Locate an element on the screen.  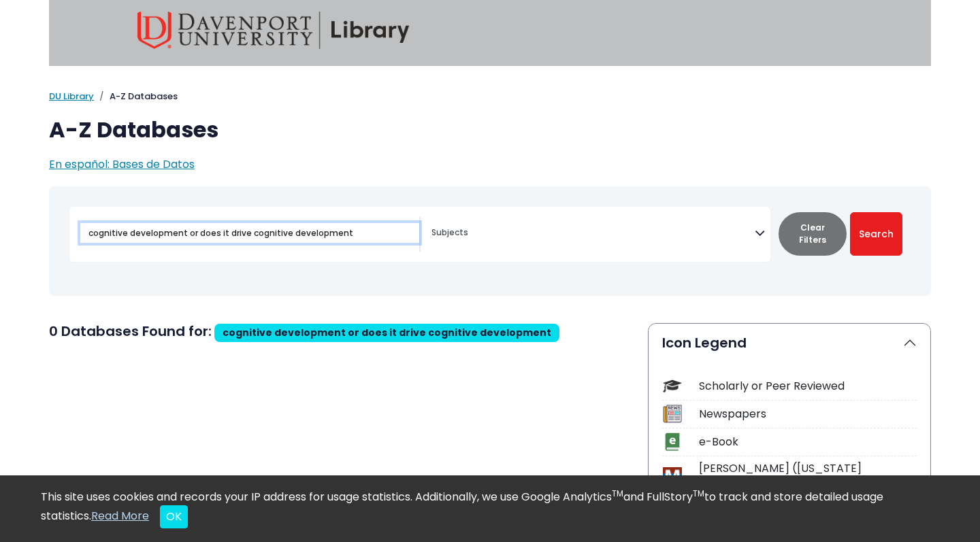
div: Newspapers is located at coordinates (808, 414).